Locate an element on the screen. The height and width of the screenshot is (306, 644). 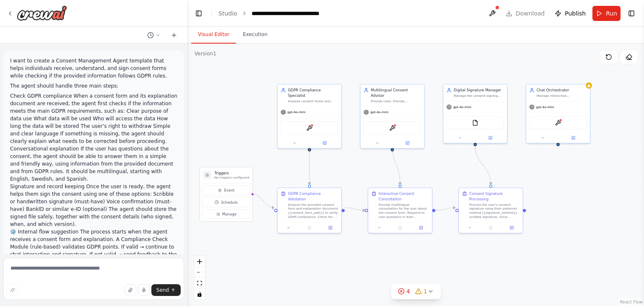
div: Digital Signature ManagerManage the consent signing process by handling scribble signatures, voic... is located at coordinates (475, 114).